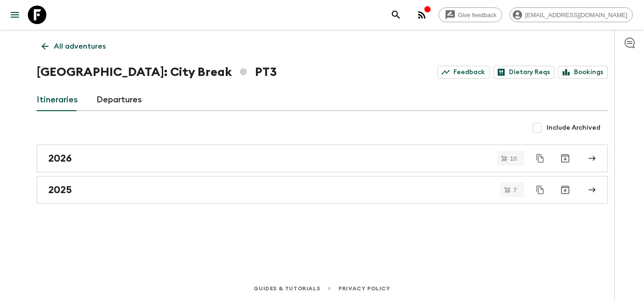 Image resolution: width=644 pixels, height=301 pixels. What do you see at coordinates (59, 190) in the screenshot?
I see `h2: 2025` at bounding box center [59, 190].